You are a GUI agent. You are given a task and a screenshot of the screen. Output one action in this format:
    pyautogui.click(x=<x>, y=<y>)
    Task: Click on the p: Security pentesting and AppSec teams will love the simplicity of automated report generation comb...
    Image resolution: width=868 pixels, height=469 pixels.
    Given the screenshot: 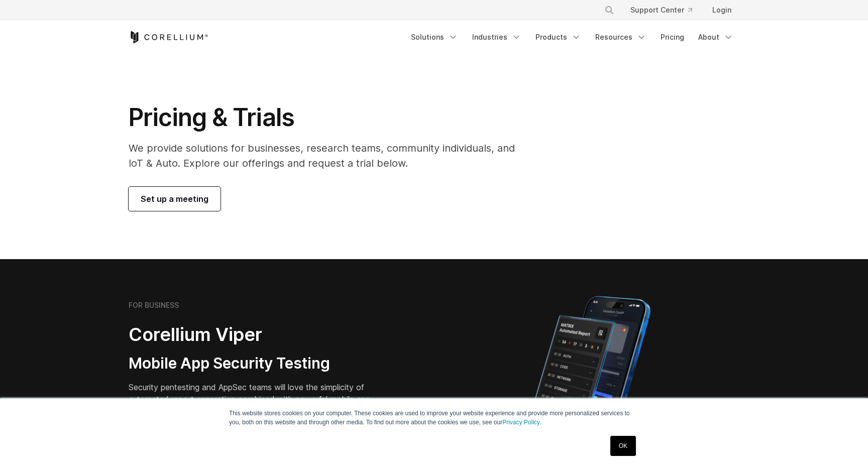 What is the action you would take?
    pyautogui.click(x=257, y=399)
    